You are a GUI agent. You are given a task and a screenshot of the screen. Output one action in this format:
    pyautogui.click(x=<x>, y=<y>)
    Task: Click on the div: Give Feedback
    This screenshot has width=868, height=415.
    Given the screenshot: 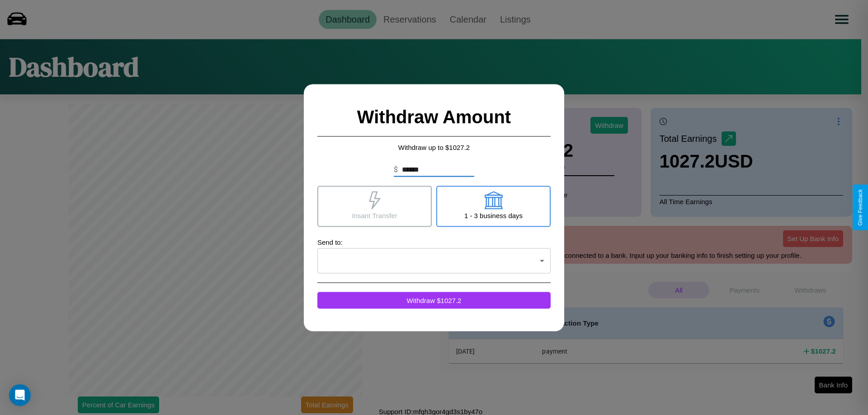 What is the action you would take?
    pyautogui.click(x=860, y=208)
    